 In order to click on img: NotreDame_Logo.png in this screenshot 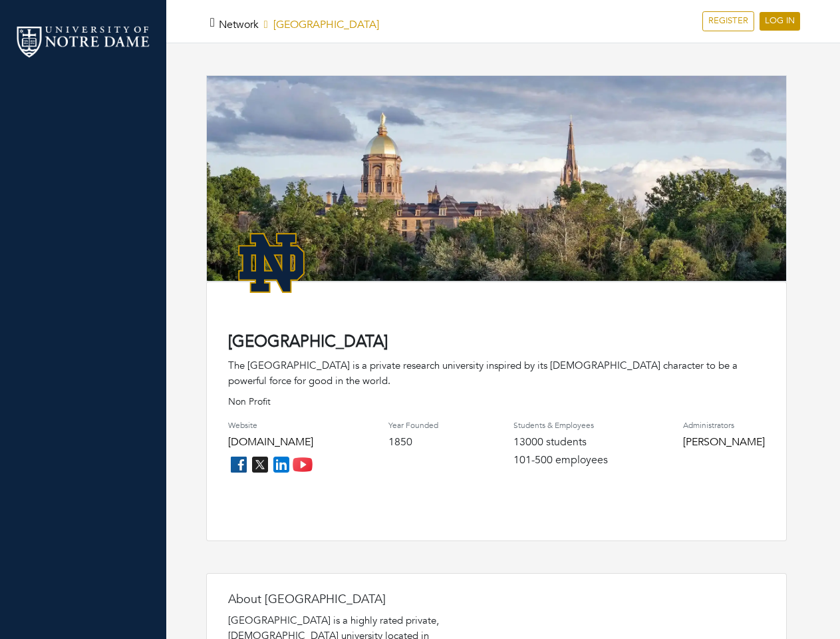, I will do `click(272, 263)`.